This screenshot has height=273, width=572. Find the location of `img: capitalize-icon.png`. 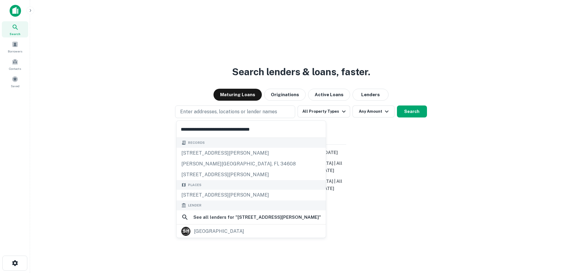

img: capitalize-icon.png is located at coordinates (15, 11).